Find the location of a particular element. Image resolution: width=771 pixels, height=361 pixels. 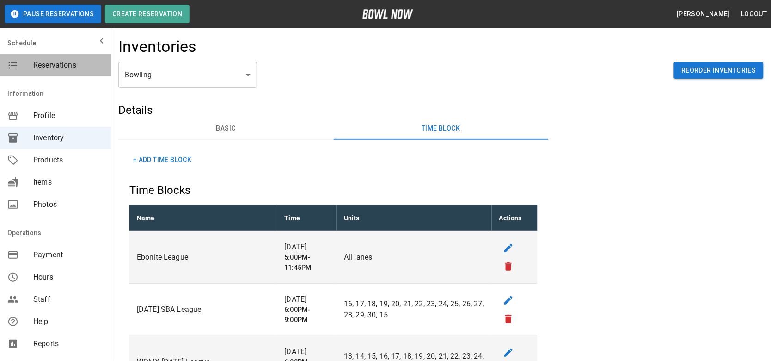

p: Ebonite League is located at coordinates (204, 257).